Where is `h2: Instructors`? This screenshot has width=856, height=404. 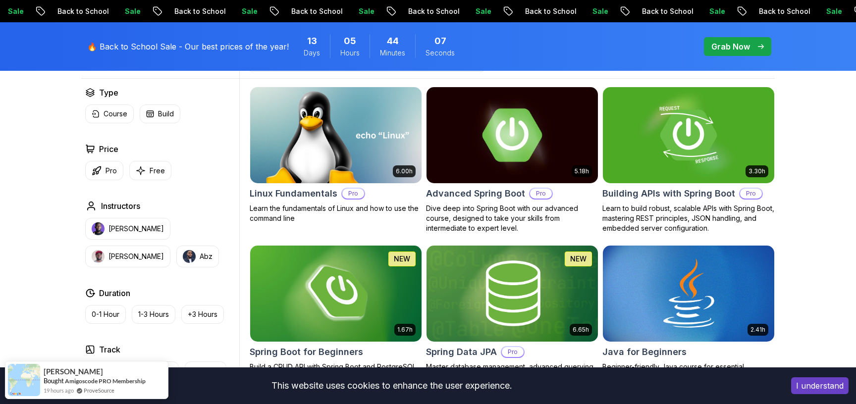 h2: Instructors is located at coordinates (120, 206).